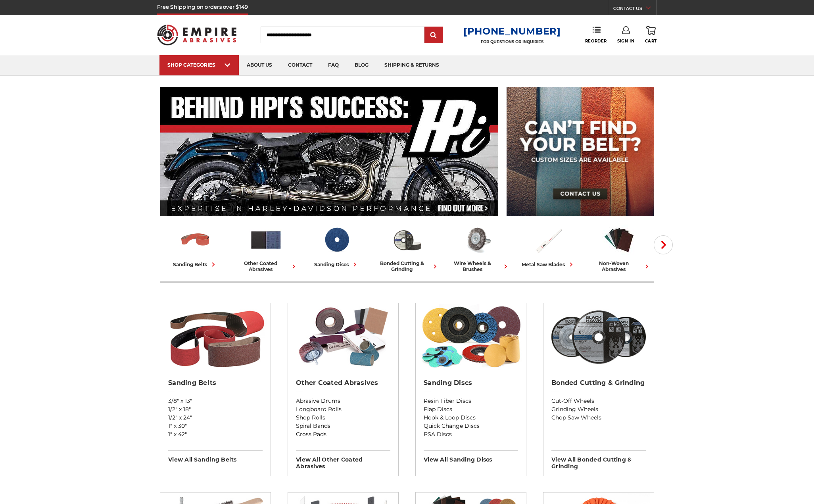 The height and width of the screenshot is (504, 814). What do you see at coordinates (299, 65) in the screenshot?
I see `a: contact` at bounding box center [299, 65].